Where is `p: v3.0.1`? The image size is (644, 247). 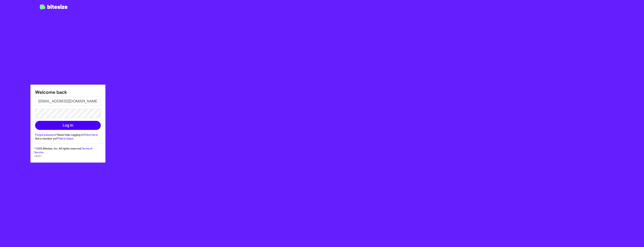 p: v3.0.1 is located at coordinates (68, 156).